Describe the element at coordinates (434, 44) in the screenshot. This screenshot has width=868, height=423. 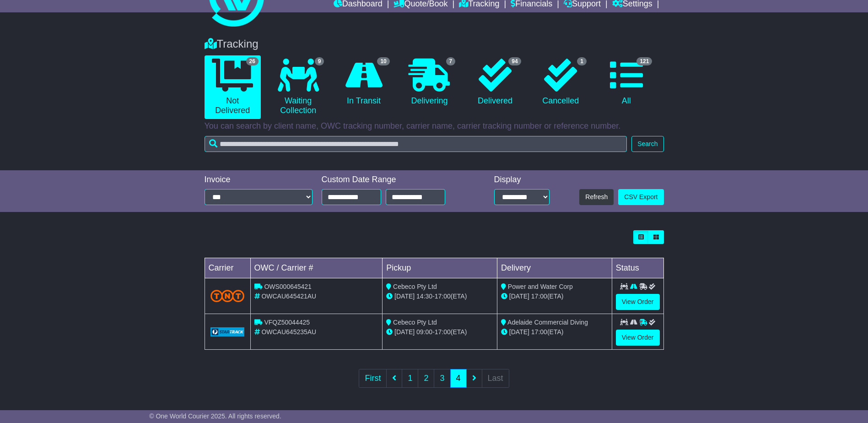
I see `div: Tracking` at that location.